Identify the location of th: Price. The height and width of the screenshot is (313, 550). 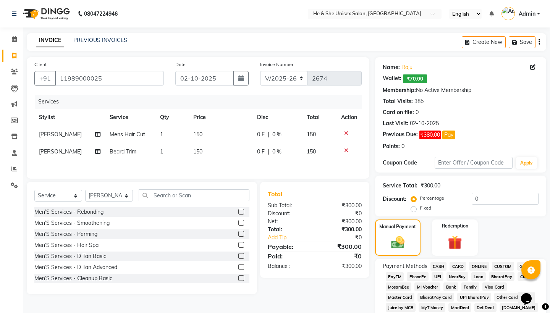
(220, 117).